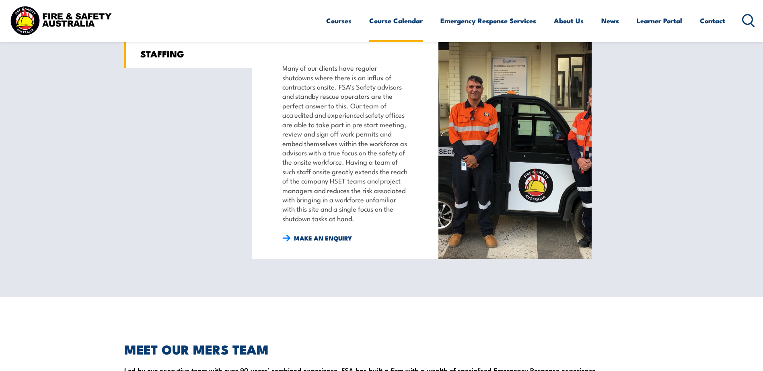 The width and height of the screenshot is (763, 371). Describe the element at coordinates (610, 21) in the screenshot. I see `a: News` at that location.